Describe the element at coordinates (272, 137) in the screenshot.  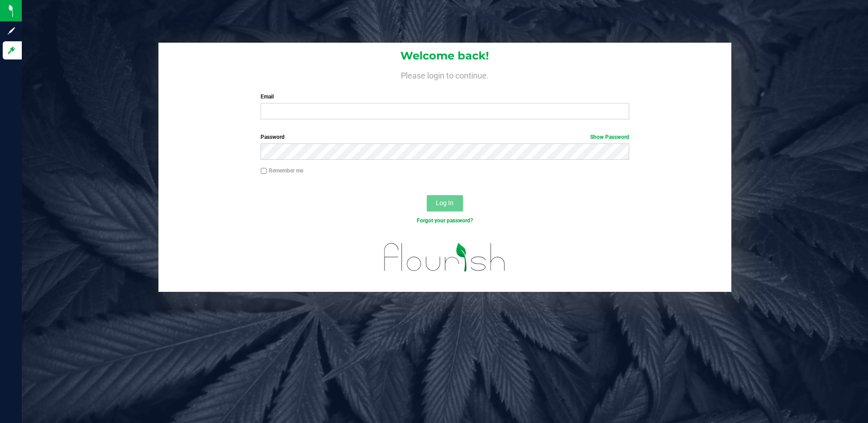
I see `span: Password` at that location.